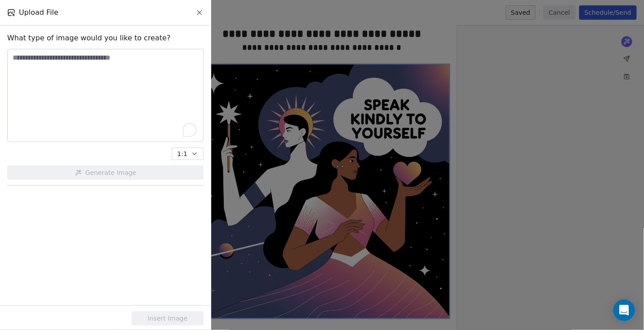 This screenshot has width=644, height=330. I want to click on span: 1:1, so click(182, 154).